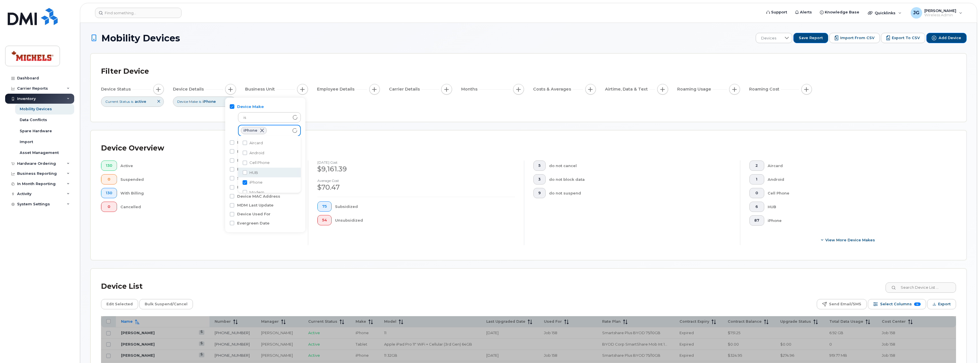 The image size is (980, 363). Describe the element at coordinates (757, 206) in the screenshot. I see `button: 6` at that location.